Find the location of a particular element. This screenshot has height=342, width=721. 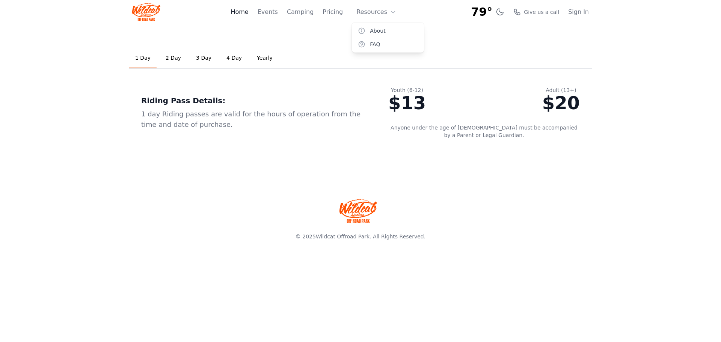

div: Youth (6-12) is located at coordinates (407, 90).